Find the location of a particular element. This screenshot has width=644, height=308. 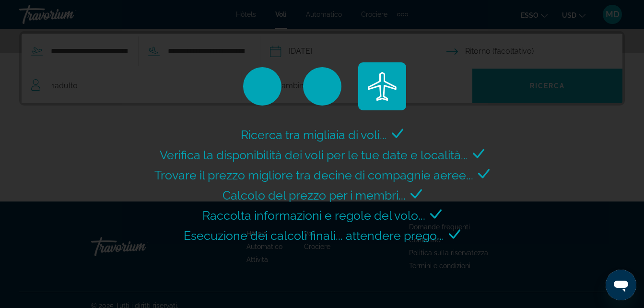

span: Trovare il prezzo migliore tra decine di compagnie aeree... is located at coordinates (314, 175).